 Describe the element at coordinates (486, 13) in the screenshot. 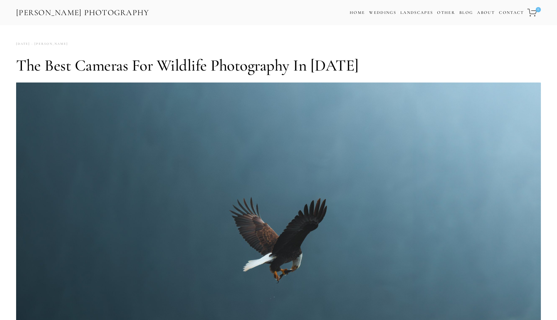

I see `a: About` at that location.